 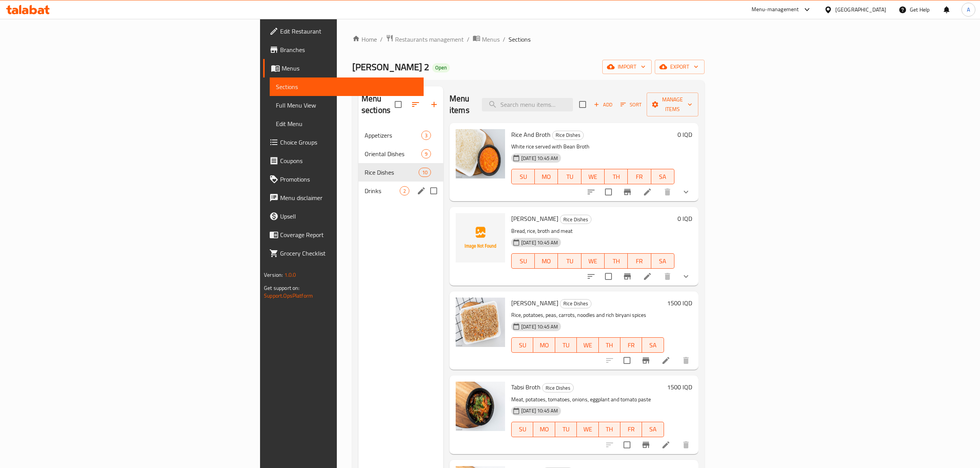 What do you see at coordinates (616, 177) in the screenshot?
I see `span: TH` at bounding box center [616, 177].